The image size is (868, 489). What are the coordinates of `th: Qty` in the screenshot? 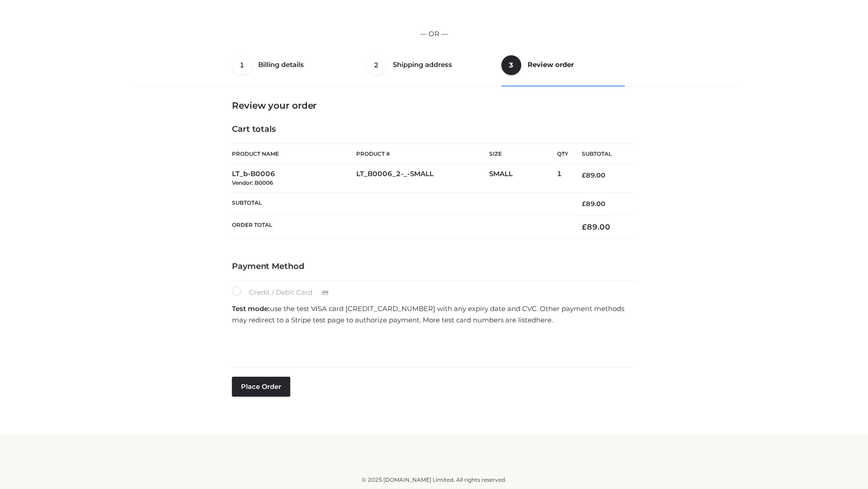 It's located at (563, 154).